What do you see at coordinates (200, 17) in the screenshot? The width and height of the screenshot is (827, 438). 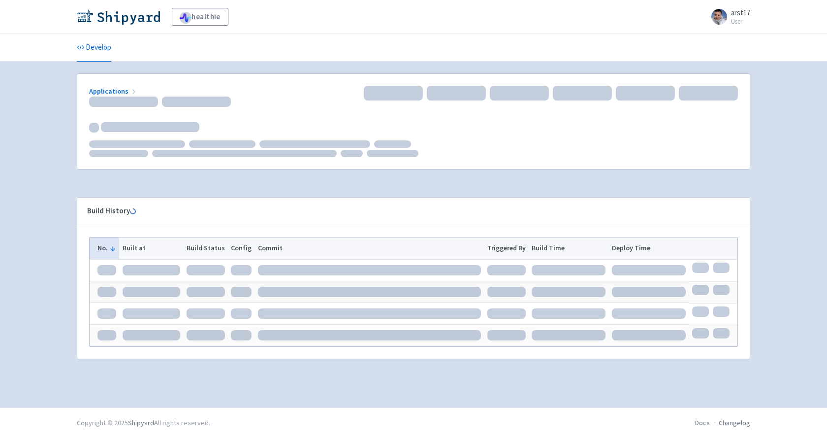 I see `a: healthie` at bounding box center [200, 17].